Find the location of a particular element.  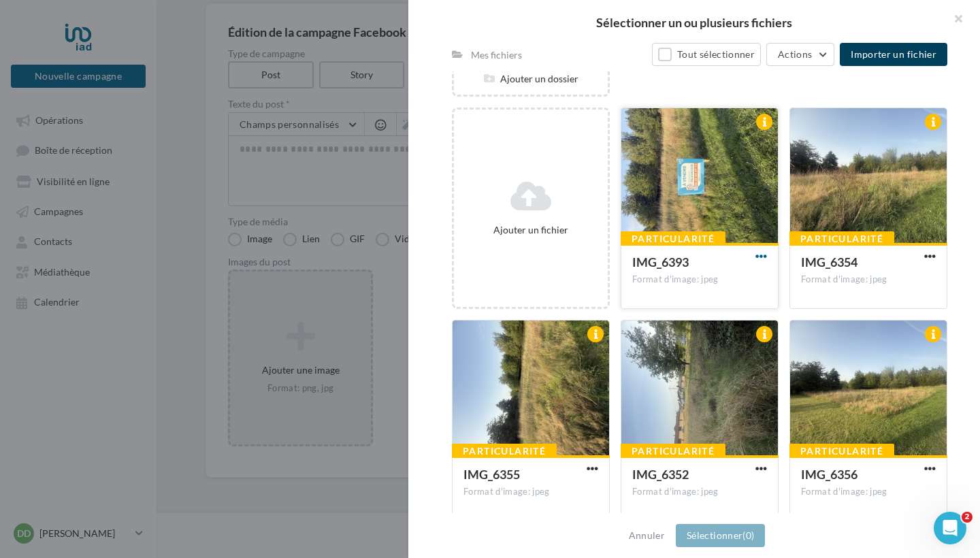

span: IMG_6356 is located at coordinates (829, 475).